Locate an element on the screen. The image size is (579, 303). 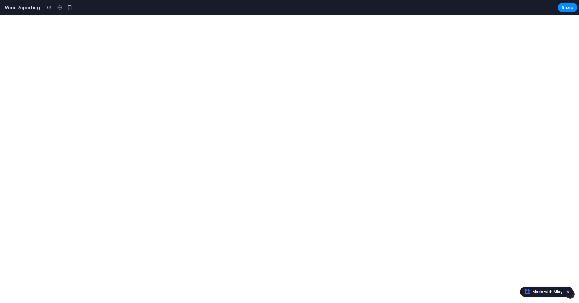
span: Made with Alloy is located at coordinates (547, 291).